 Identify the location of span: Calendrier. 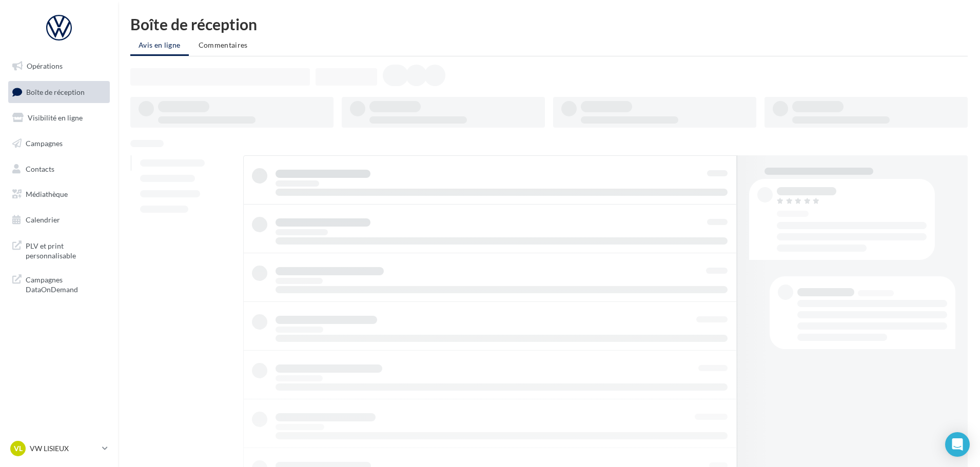
(43, 220).